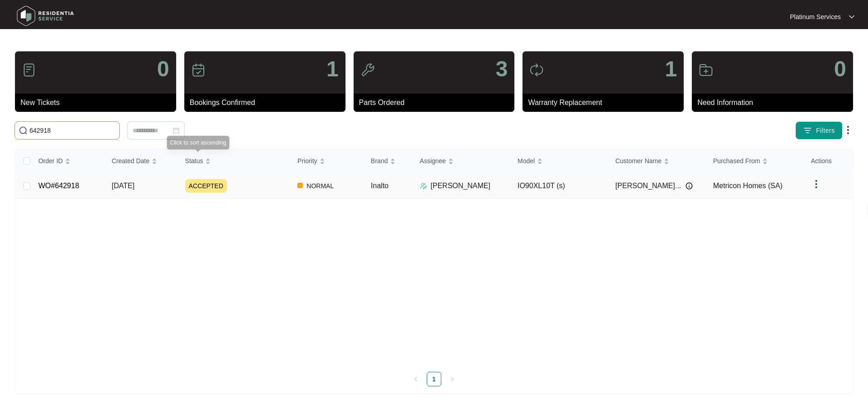 The width and height of the screenshot is (868, 420). Describe the element at coordinates (828, 161) in the screenshot. I see `th: Actions` at that location.